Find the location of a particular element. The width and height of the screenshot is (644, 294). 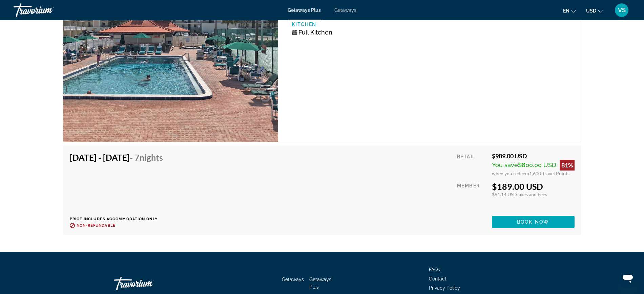

p: Price includes accommodation only is located at coordinates (119, 219).